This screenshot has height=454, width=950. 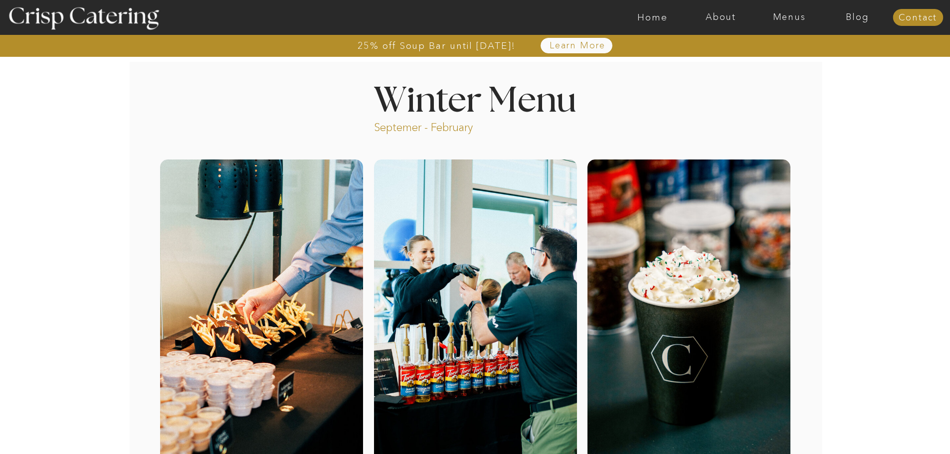 What do you see at coordinates (789, 17) in the screenshot?
I see `a: Menus` at bounding box center [789, 17].